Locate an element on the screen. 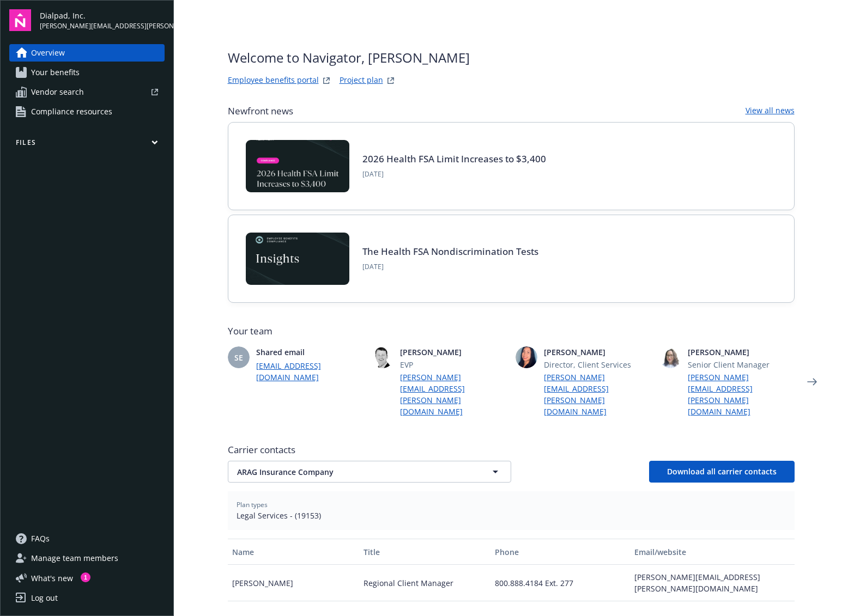 Image resolution: width=848 pixels, height=616 pixels. img: BLOG-Card Image - Compliance - 2026 Health FSA Limit Increases to $3,400.jpg is located at coordinates (297, 166).